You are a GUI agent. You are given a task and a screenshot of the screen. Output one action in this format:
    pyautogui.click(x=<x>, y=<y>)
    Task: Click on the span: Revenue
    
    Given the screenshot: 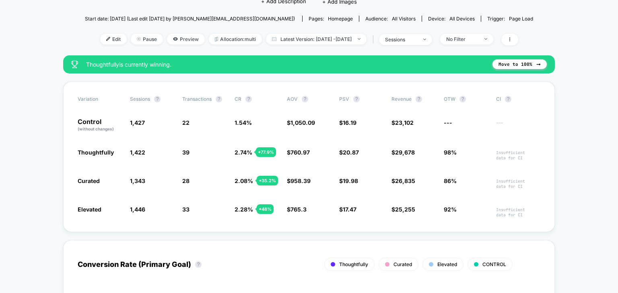 What is the action you would take?
    pyautogui.click(x=401, y=99)
    